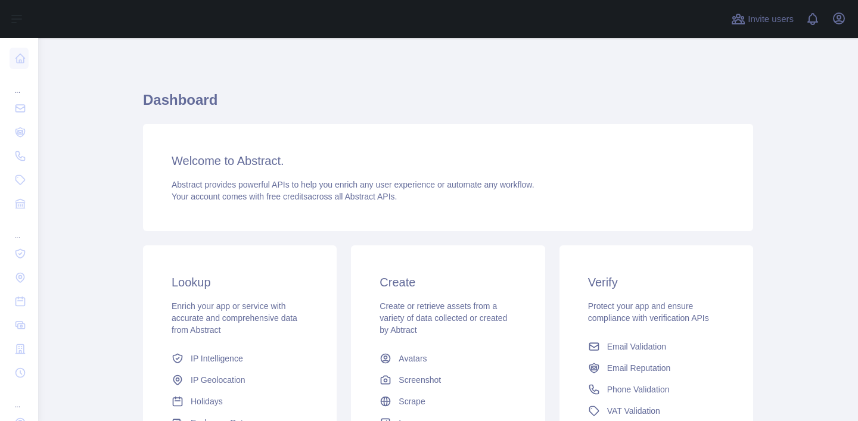 The width and height of the screenshot is (858, 421). What do you see at coordinates (207, 402) in the screenshot?
I see `span: Holidays` at bounding box center [207, 402].